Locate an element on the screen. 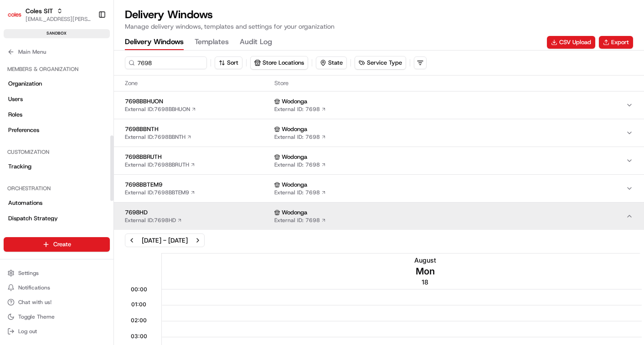 This screenshot has width=644, height=345. button: Chat with us! is located at coordinates (56, 302).